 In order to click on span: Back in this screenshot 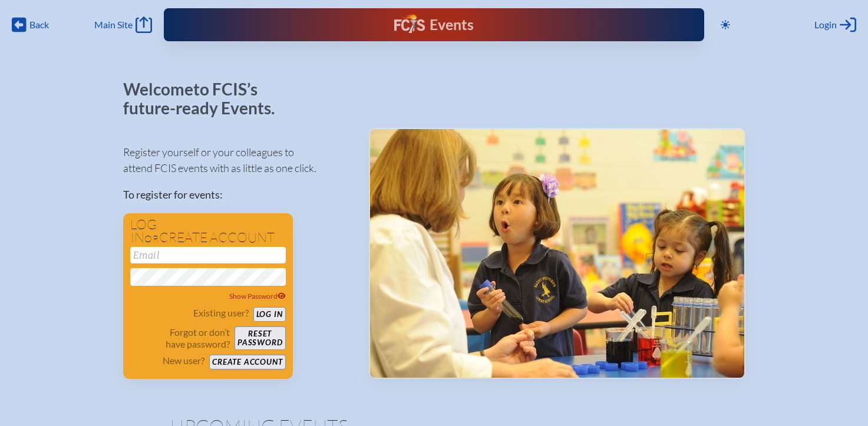, I will do `click(39, 25)`.